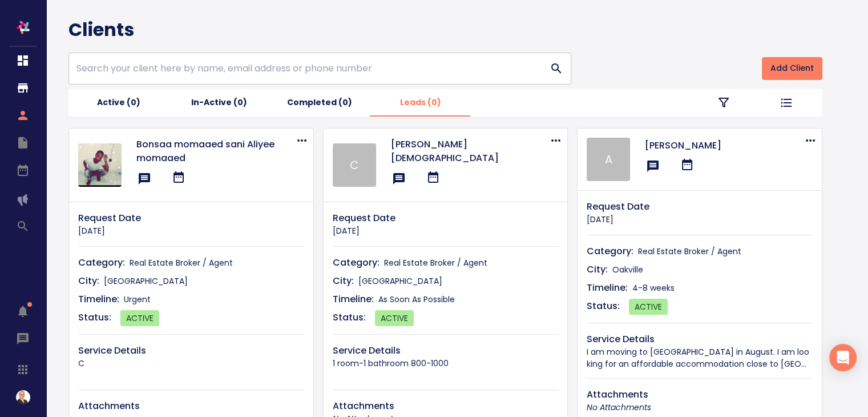 This screenshot has height=417, width=868. Describe the element at coordinates (23, 60) in the screenshot. I see `svg: Dashboard` at that location.